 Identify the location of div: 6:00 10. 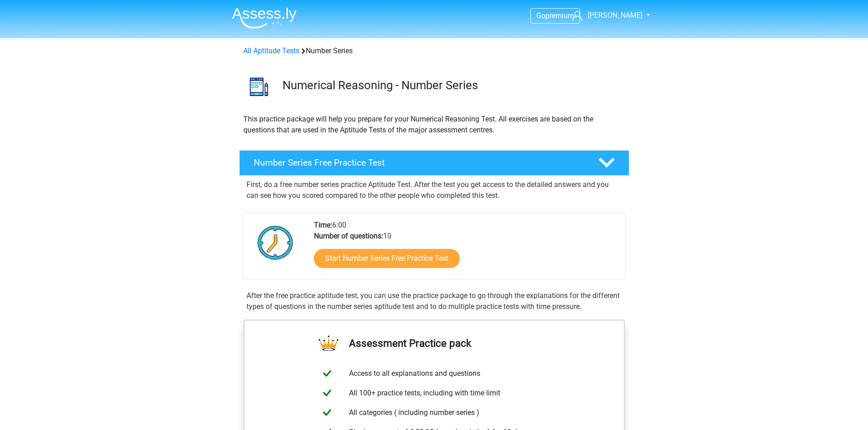
(465, 249).